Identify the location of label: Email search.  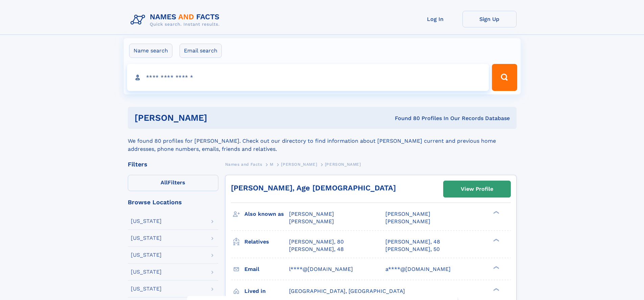
(200, 51).